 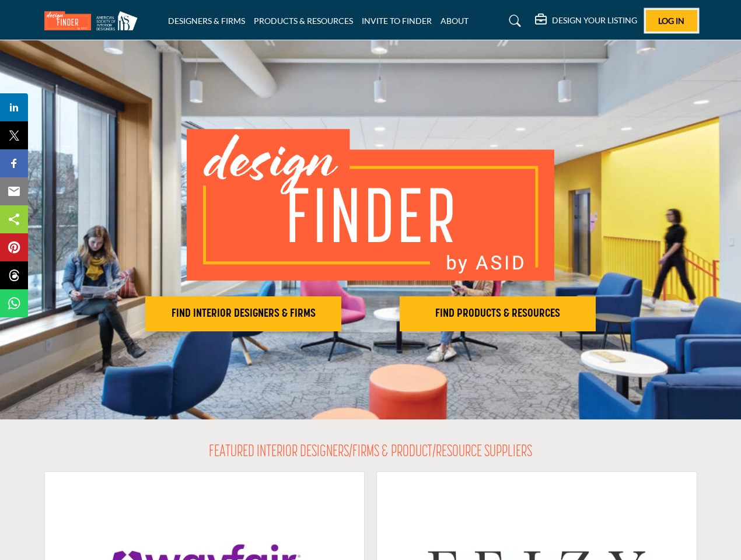 What do you see at coordinates (671, 20) in the screenshot?
I see `span: Log In` at bounding box center [671, 20].